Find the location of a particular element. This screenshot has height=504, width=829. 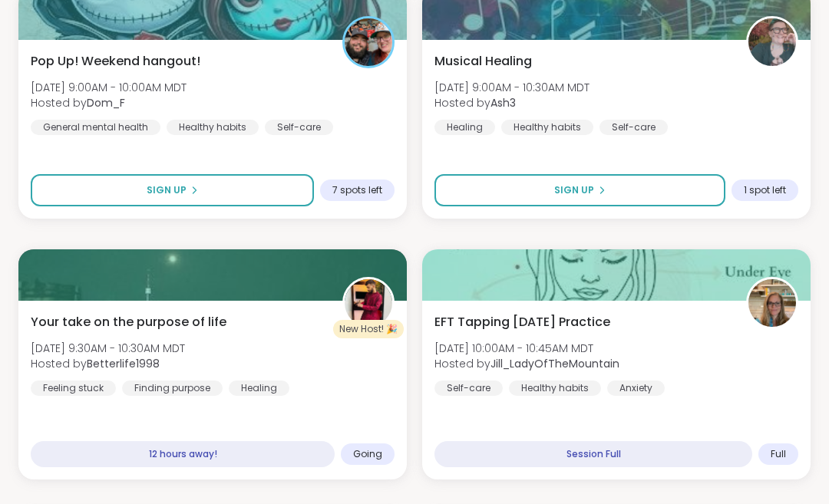

span: Full is located at coordinates (778, 454).